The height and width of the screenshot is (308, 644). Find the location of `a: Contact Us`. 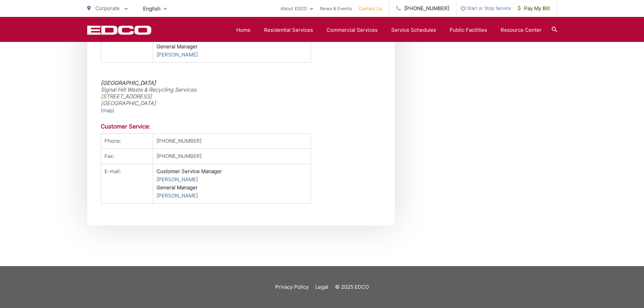

a: Contact Us is located at coordinates (371, 8).